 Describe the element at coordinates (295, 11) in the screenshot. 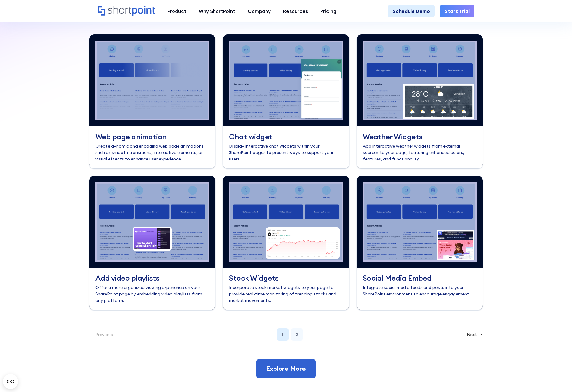

I see `a: Resources` at that location.